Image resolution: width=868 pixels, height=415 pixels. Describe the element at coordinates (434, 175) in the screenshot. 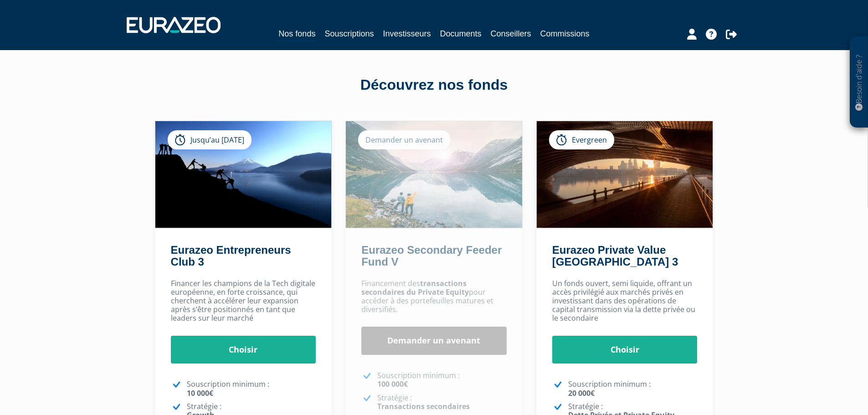

I see `img: Eurazeo Secondary Feeder Fund V` at that location.